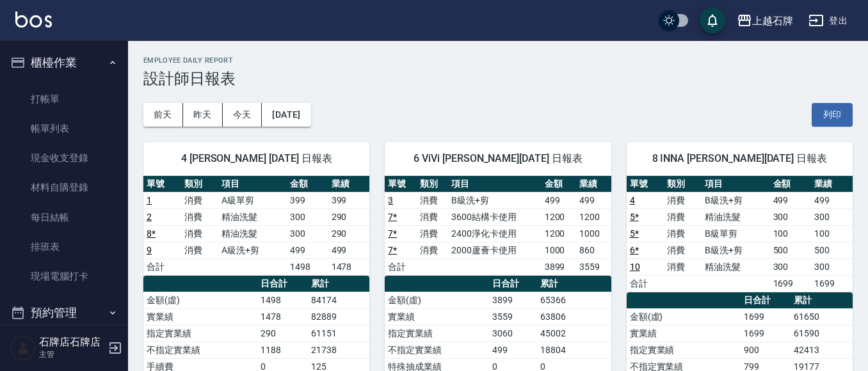  I want to click on td: 3600結構卡使用, so click(494, 217).